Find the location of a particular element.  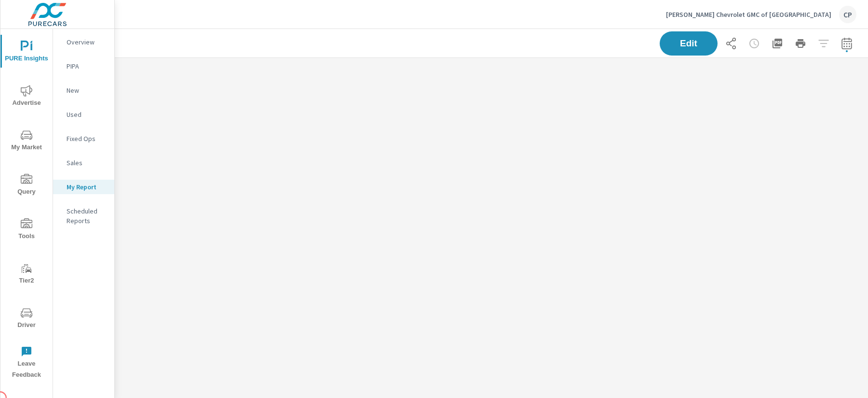

span: PURE Insights is located at coordinates (26, 52).